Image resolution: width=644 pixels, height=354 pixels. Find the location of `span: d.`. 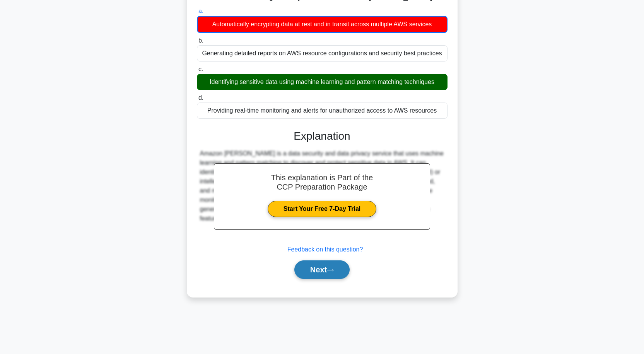

span: d. is located at coordinates (200, 98).